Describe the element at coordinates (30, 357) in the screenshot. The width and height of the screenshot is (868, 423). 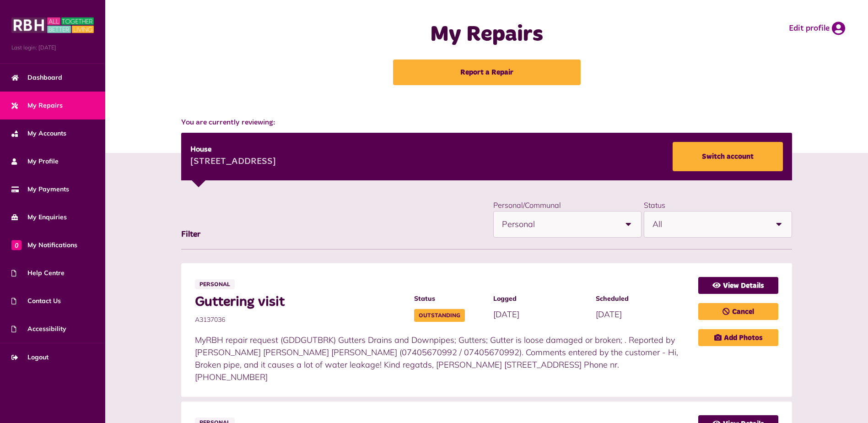
I see `span: Logout` at that location.